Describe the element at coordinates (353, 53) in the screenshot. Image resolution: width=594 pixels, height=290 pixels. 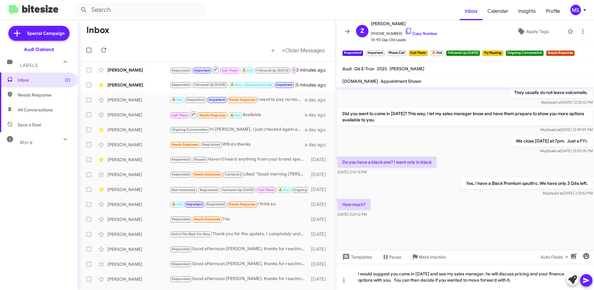
I see `small: Responded` at that location.